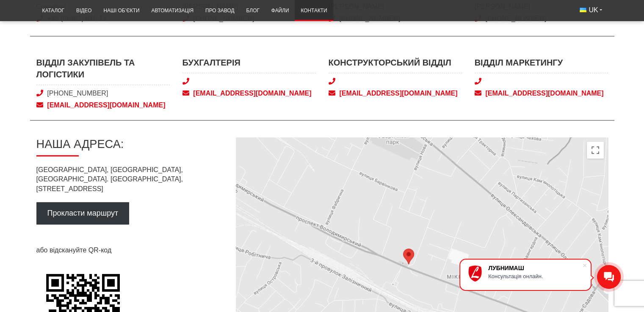 The image size is (644, 312). Describe the element at coordinates (280, 11) in the screenshot. I see `a: Файли` at that location.